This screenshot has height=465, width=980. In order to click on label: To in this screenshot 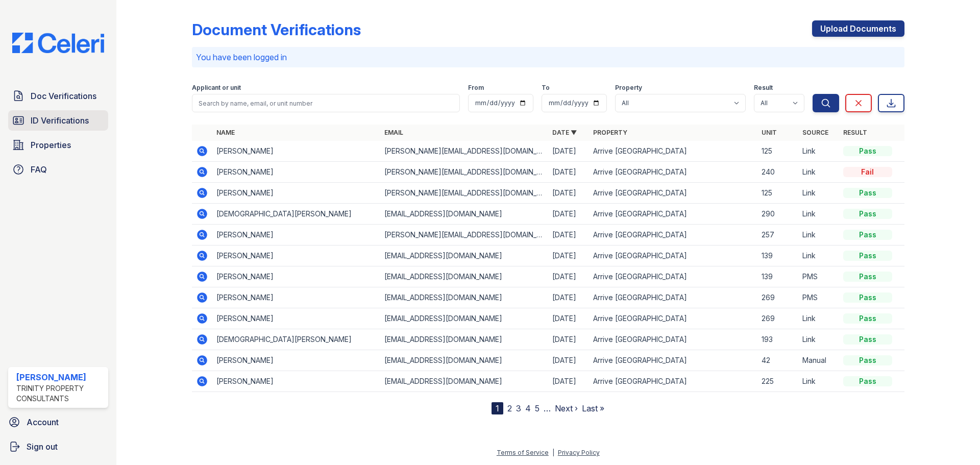, I will do `click(546, 88)`.